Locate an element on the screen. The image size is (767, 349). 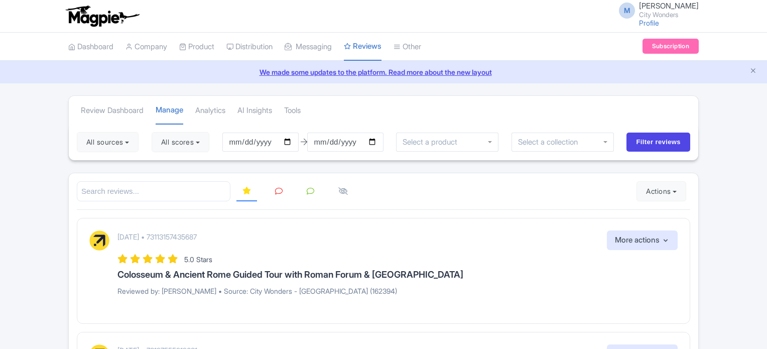
span: 5.0 Stars is located at coordinates (198, 259).